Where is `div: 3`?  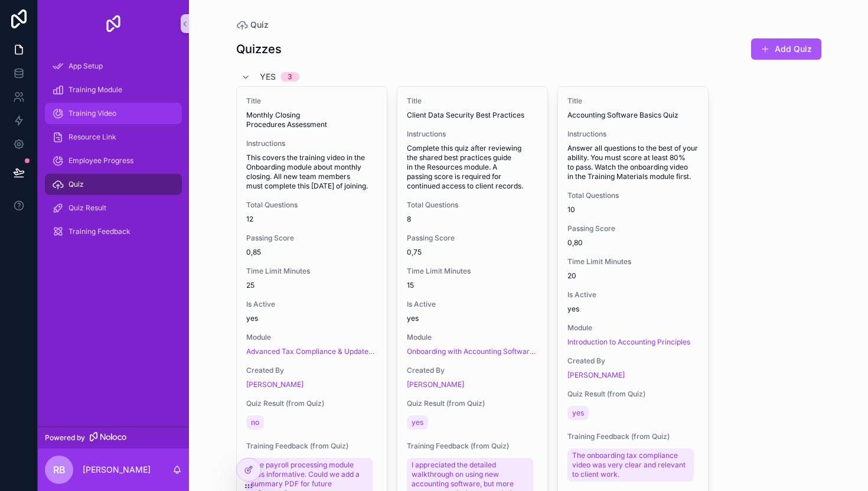
div: 3 is located at coordinates (290, 77).